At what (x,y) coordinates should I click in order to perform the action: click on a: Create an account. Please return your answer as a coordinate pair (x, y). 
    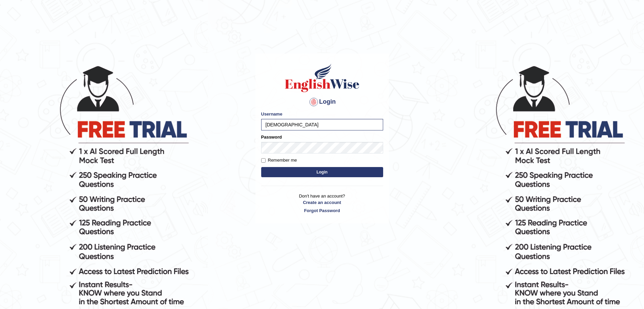
    Looking at the image, I should click on (322, 203).